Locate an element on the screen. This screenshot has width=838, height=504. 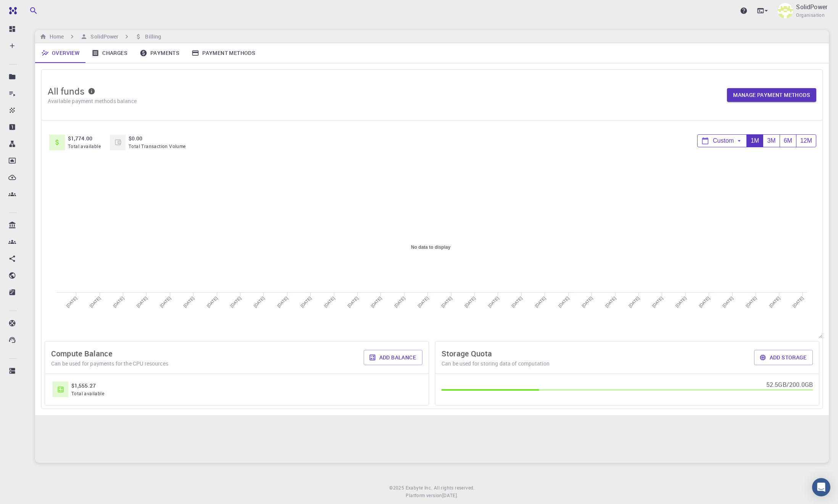
div: 1M is located at coordinates (755, 141).